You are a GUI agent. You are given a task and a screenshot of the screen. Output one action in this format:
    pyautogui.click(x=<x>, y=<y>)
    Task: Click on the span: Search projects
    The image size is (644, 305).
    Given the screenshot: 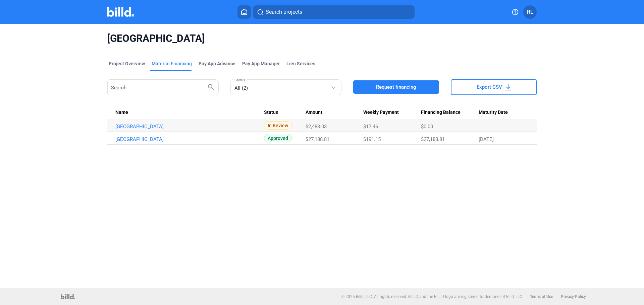 What is the action you would take?
    pyautogui.click(x=284, y=12)
    